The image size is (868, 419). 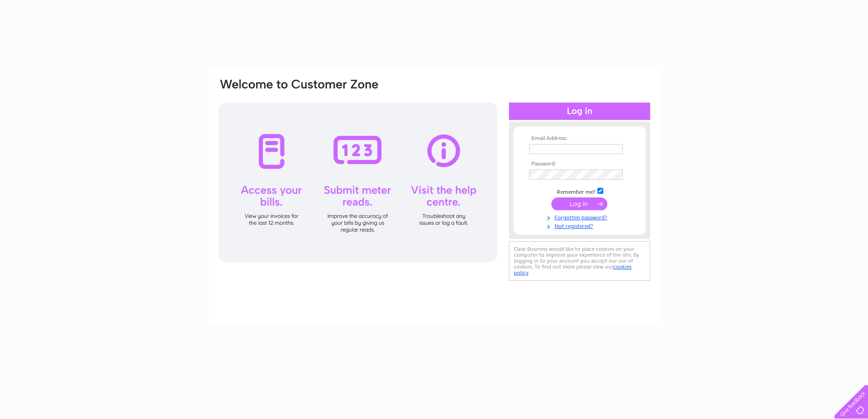 I want to click on div: Clear Business would like to place cookies on your computer to improve your experience of the sit..., so click(x=579, y=261).